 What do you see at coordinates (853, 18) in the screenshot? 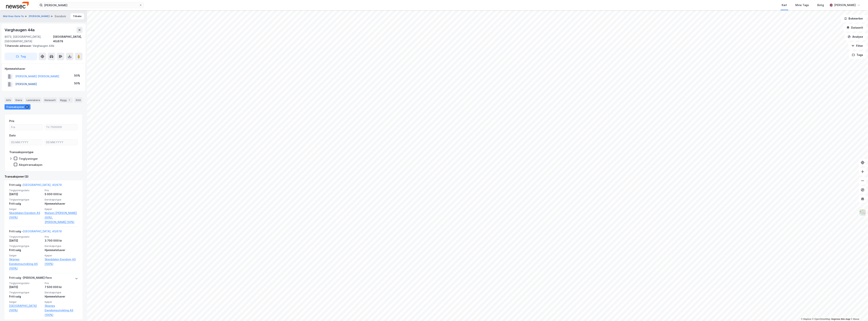
I see `button: Bokmerker` at bounding box center [853, 18].